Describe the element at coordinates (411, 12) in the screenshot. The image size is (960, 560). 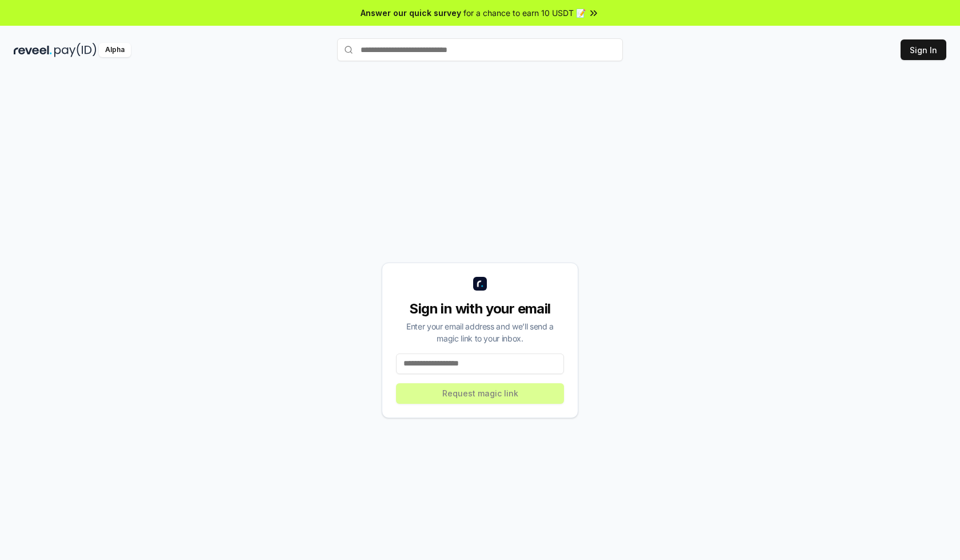
I see `span: Answer our quick survey` at that location.